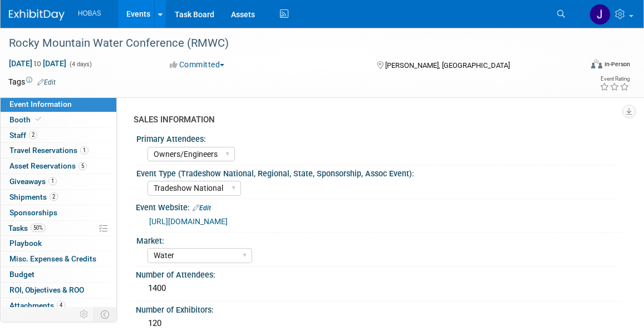  Describe the element at coordinates (59, 305) in the screenshot. I see `a: Attachments4` at that location.